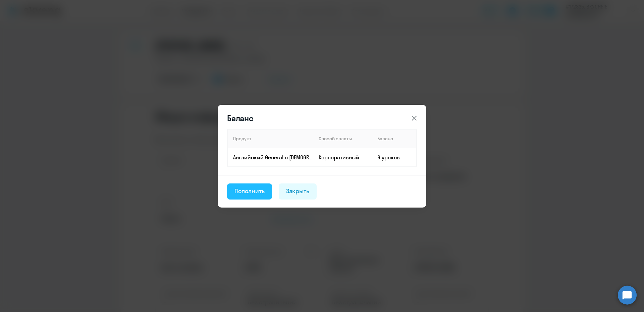  I want to click on button: Закрыть, so click(298, 192).